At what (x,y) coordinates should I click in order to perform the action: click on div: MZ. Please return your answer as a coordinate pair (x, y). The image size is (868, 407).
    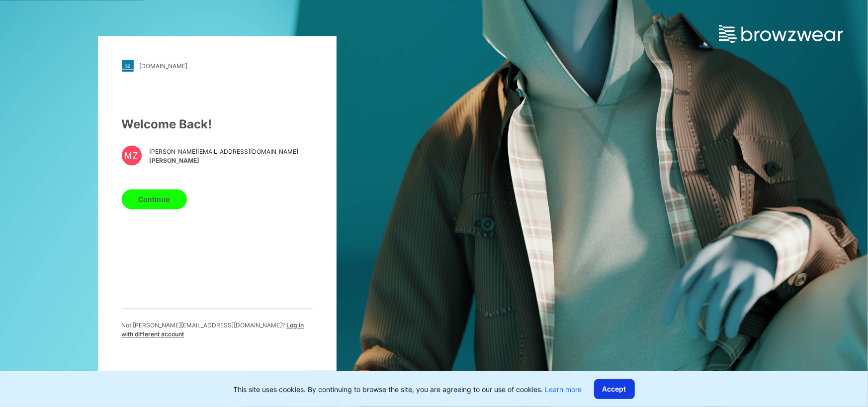
    Looking at the image, I should click on (132, 156).